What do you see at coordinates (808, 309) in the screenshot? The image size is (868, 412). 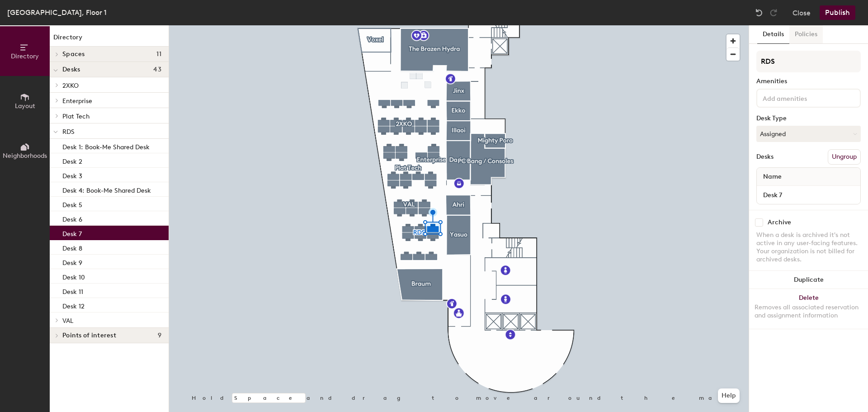 I see `button: DeleteRemoves all associated reservation and assignment information` at bounding box center [808, 309].